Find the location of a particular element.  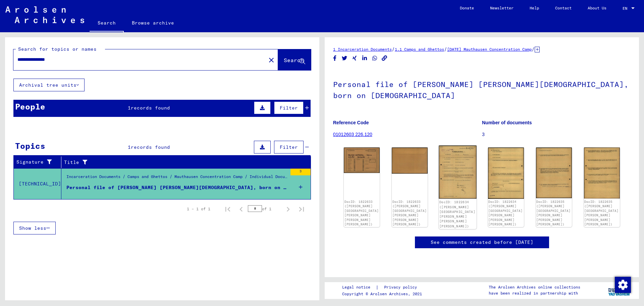

button: Share on Xing is located at coordinates (355, 58).